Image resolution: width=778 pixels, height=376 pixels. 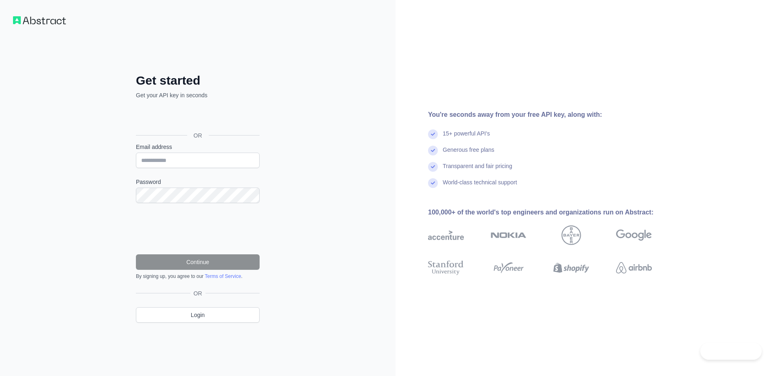 What do you see at coordinates (634, 235) in the screenshot?
I see `img: google` at bounding box center [634, 235].